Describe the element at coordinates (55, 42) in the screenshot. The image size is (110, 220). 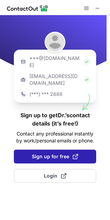
I see `img: Dr. Ihor Kistechko` at that location.